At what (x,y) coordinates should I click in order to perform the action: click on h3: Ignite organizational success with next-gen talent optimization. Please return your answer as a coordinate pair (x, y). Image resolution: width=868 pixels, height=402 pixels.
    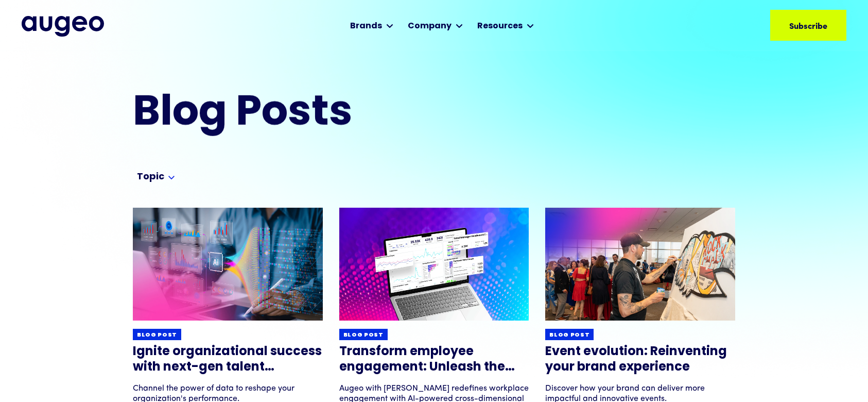
    Looking at the image, I should click on (228, 359).